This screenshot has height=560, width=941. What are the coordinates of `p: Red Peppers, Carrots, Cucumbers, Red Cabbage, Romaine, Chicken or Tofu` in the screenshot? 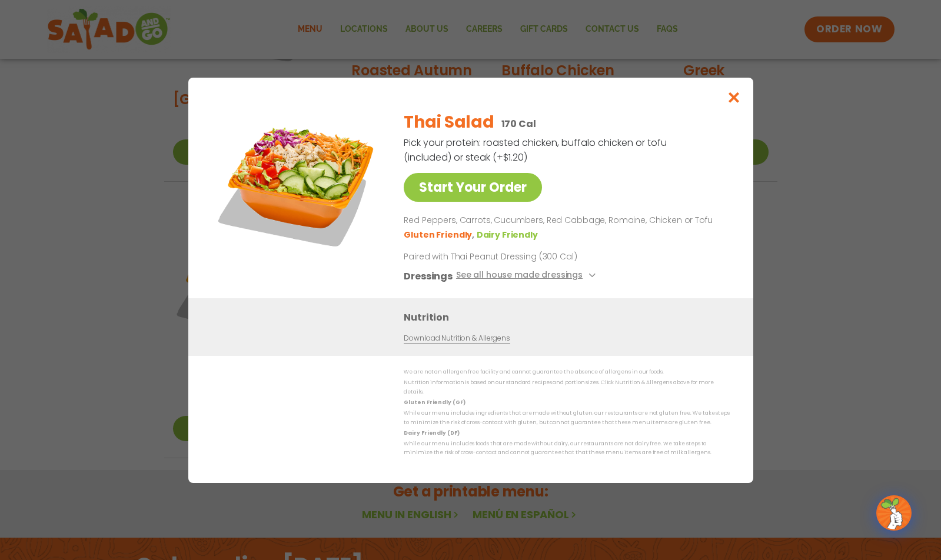 It's located at (564, 220).